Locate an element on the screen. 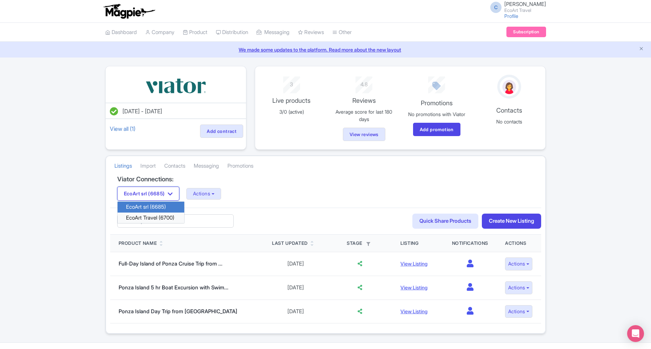 Image resolution: width=651 pixels, height=349 pixels. th: Actions is located at coordinates (519, 244).